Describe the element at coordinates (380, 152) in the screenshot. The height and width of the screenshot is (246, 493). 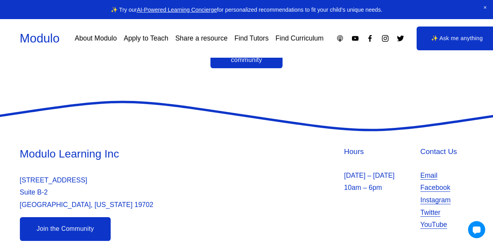
I see `h4: Hours` at that location.